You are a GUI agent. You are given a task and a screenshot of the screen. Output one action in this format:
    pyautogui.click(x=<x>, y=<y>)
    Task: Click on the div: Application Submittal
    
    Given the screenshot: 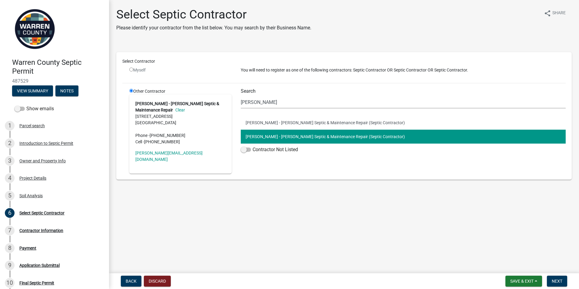 What is the action you would take?
    pyautogui.click(x=39, y=265)
    